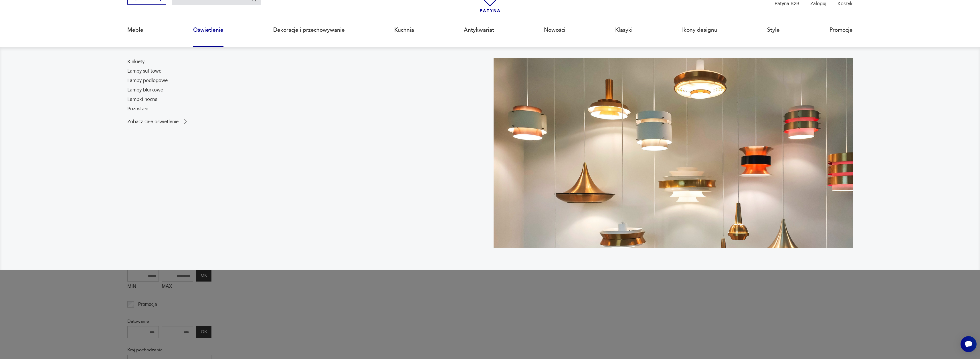 This screenshot has height=359, width=980. Describe the element at coordinates (158, 122) in the screenshot. I see `a: Zobacz całe oświetlenie` at that location.